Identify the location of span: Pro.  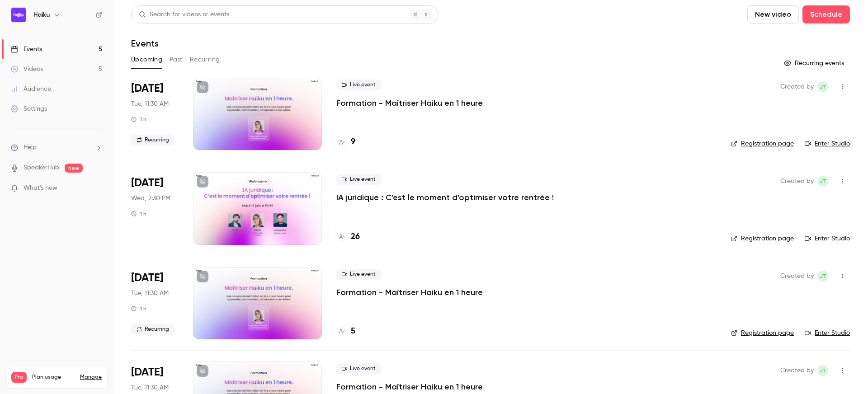
(19, 377).